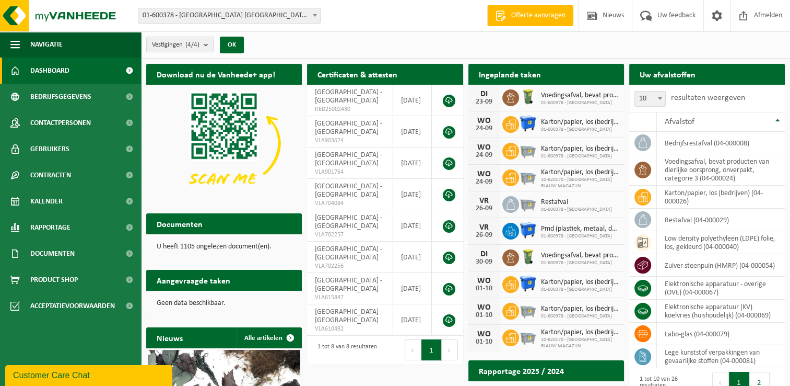  What do you see at coordinates (721, 356) in the screenshot?
I see `td: lege kunststof verpakkingen van gevaarlijke stoffen (04-000081)` at bounding box center [721, 356].